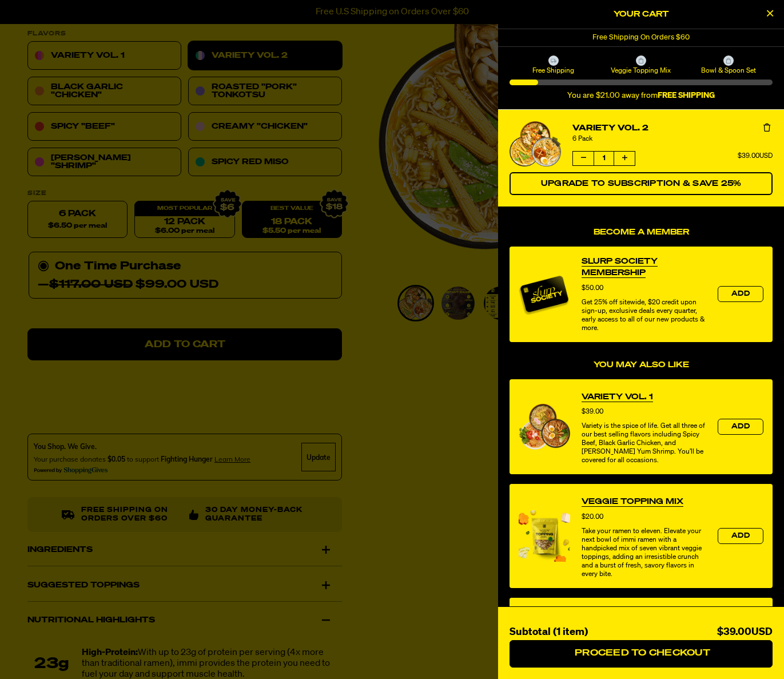 This screenshot has height=679, width=784. I want to click on button: Proceed to Checkout, so click(641, 654).